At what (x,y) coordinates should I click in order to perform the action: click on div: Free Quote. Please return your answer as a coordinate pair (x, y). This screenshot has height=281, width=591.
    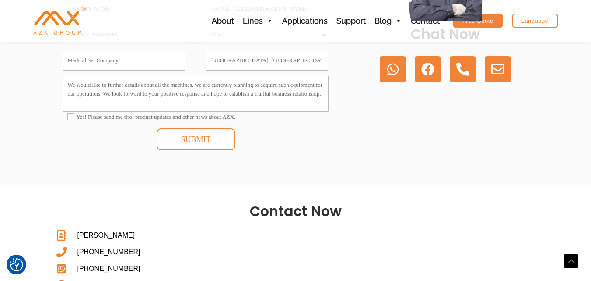
    Looking at the image, I should click on (478, 21).